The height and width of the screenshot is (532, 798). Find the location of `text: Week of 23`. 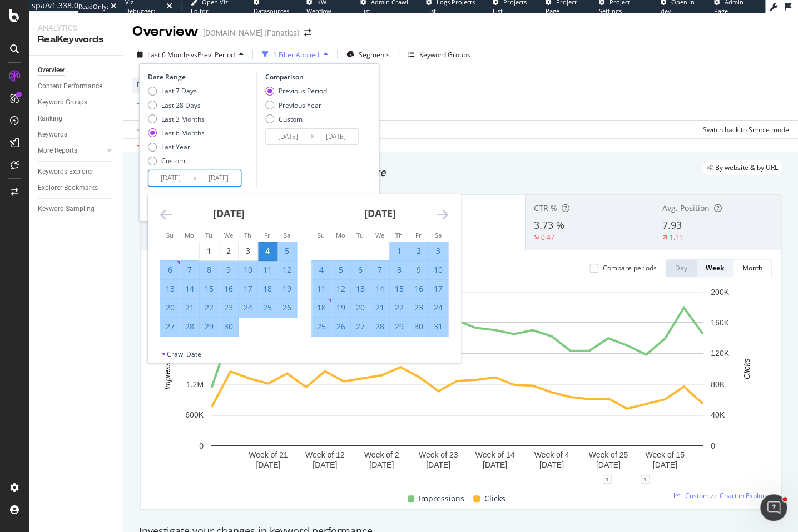

text: Week of 23 is located at coordinates (438, 455).